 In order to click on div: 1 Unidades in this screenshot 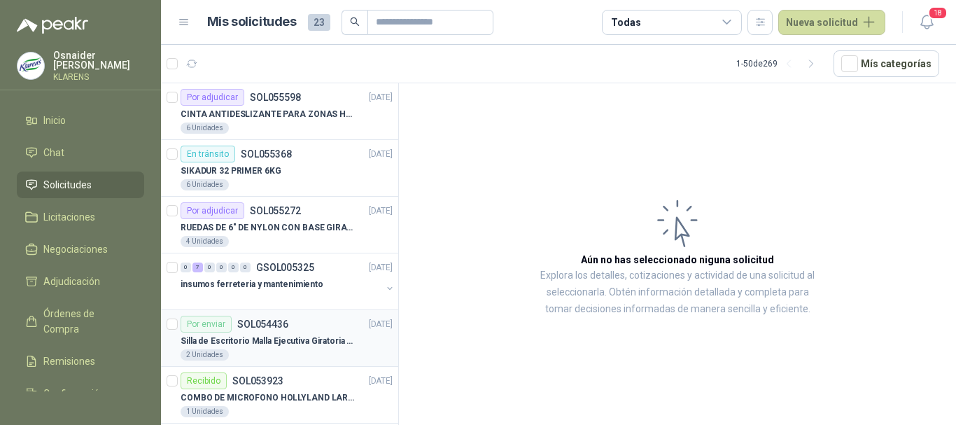, I will do `click(204, 411)`.